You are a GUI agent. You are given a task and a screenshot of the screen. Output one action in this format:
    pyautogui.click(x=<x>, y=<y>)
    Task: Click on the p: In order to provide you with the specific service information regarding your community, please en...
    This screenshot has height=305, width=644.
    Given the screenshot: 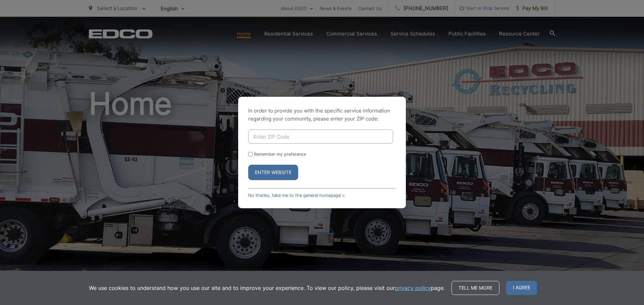 What is the action you would take?
    pyautogui.click(x=322, y=115)
    